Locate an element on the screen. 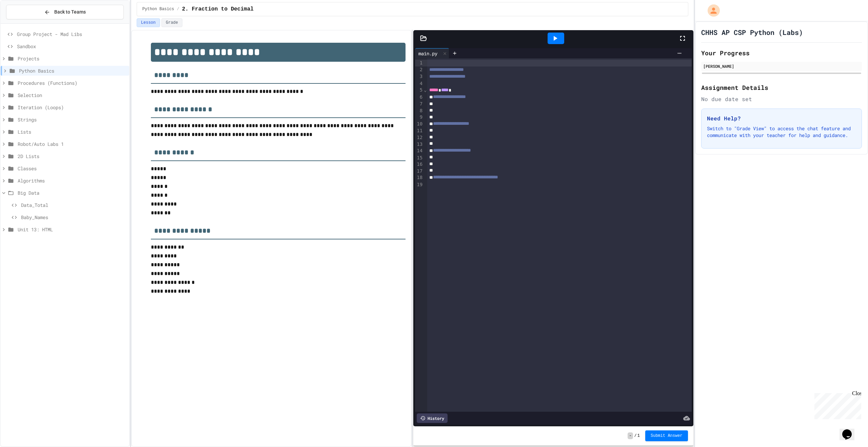 This screenshot has height=447, width=868. div: 4 is located at coordinates (419, 84).